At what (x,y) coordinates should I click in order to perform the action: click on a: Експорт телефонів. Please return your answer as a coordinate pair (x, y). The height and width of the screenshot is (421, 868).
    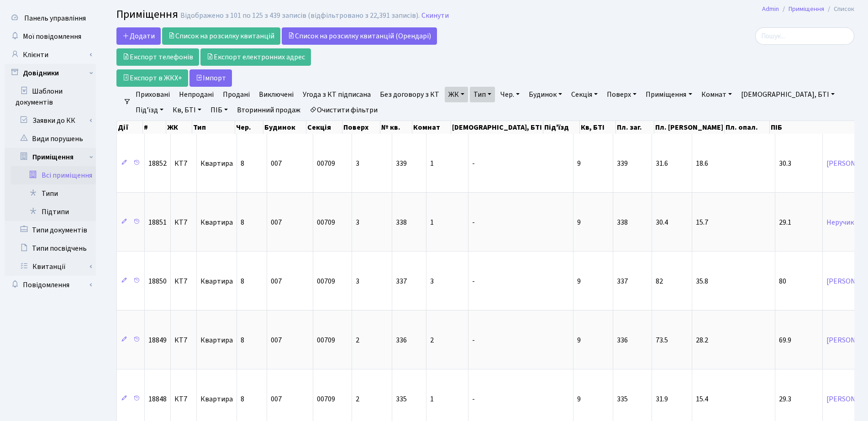
    Looking at the image, I should click on (158, 57).